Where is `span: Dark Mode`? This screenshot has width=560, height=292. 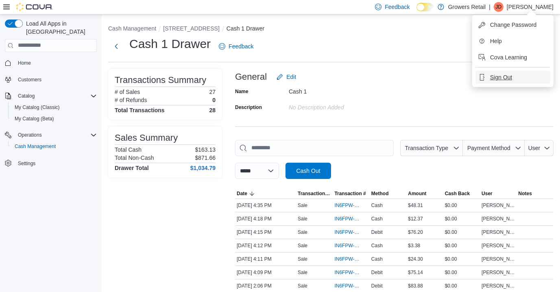
span: Dark Mode is located at coordinates (416, 11).